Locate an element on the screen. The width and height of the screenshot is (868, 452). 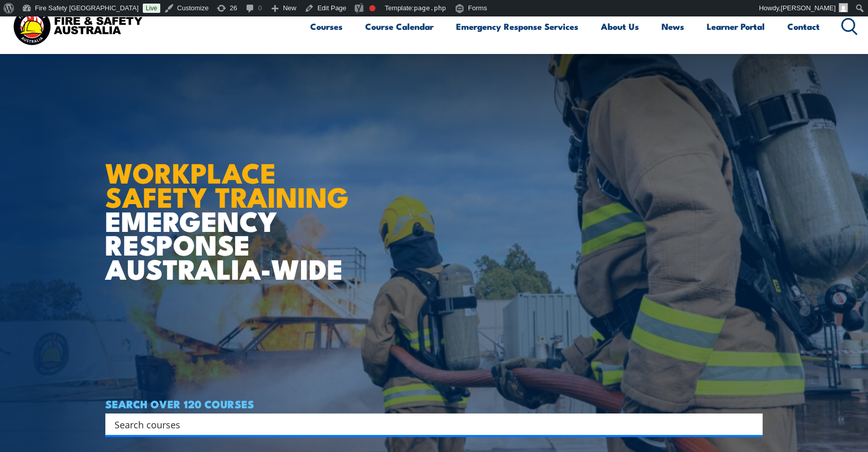
a: About Us is located at coordinates (620, 26).